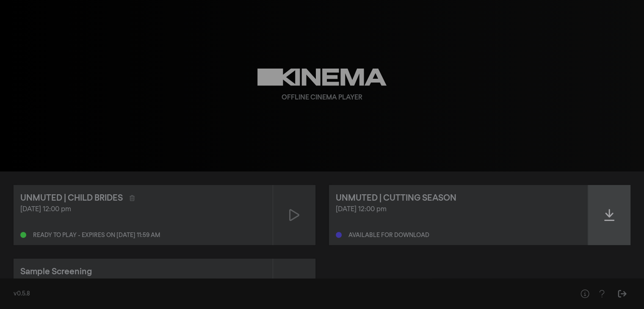 This screenshot has width=644, height=309. I want to click on div: Sample Screening, so click(56, 272).